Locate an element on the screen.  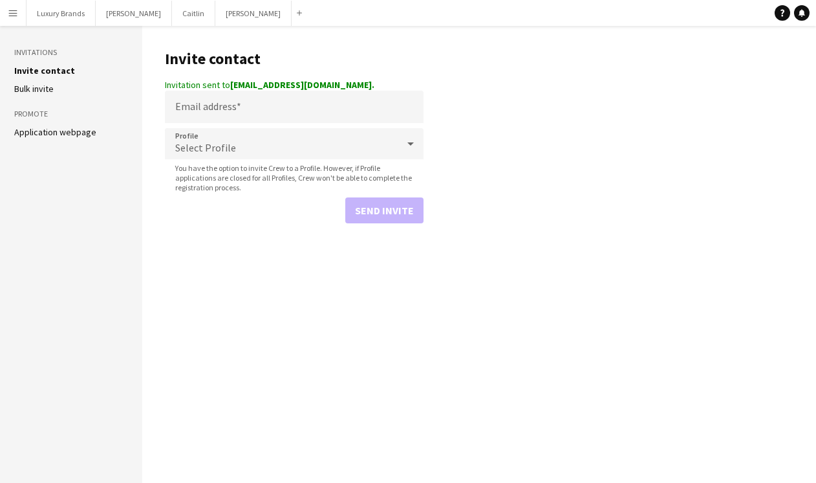
button: Luxury Brands is located at coordinates (61, 13).